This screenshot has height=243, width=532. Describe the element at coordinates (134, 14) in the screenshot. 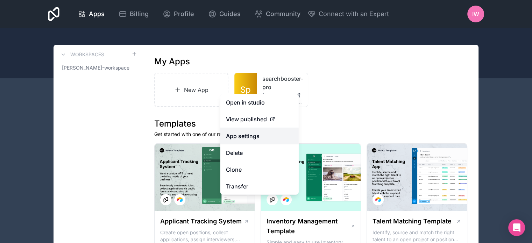

I see `a: Billing` at that location.